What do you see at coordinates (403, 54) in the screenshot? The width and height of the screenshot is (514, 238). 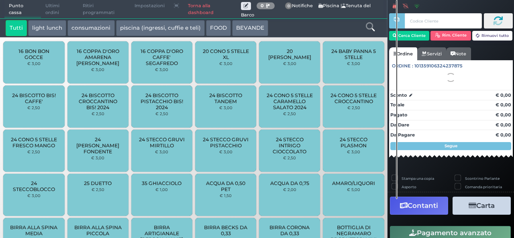 I see `a: Ordine` at bounding box center [403, 54].